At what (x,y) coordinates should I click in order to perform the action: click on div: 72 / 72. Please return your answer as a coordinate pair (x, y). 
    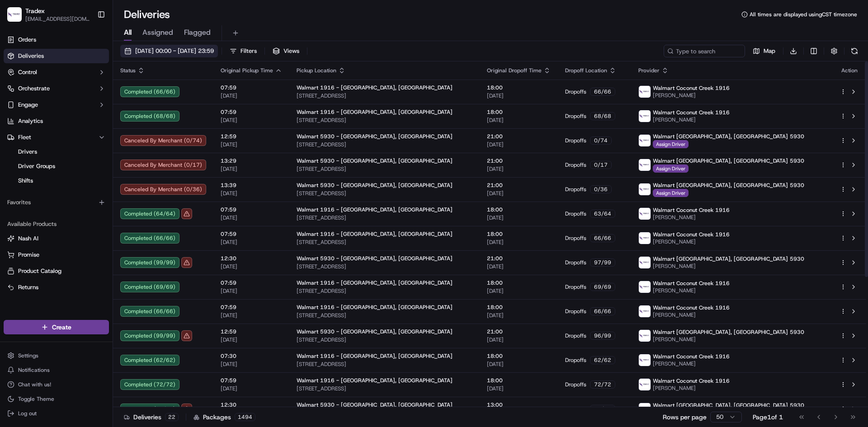
    Looking at the image, I should click on (602, 384).